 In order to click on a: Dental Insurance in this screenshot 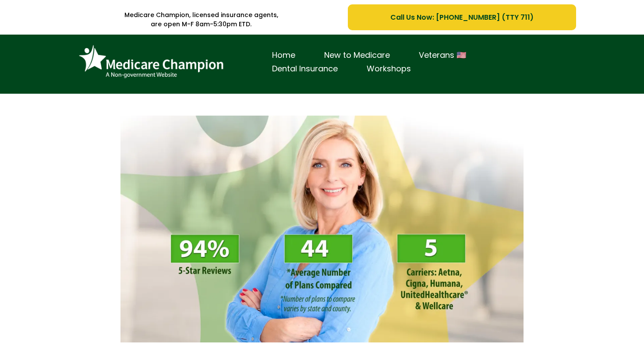, I will do `click(305, 69)`.